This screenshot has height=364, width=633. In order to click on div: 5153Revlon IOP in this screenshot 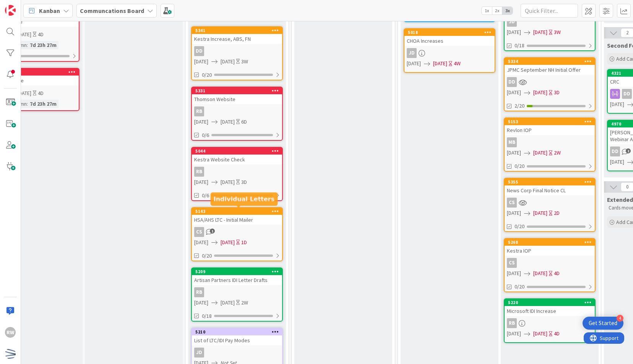, I will do `click(549, 127)`.